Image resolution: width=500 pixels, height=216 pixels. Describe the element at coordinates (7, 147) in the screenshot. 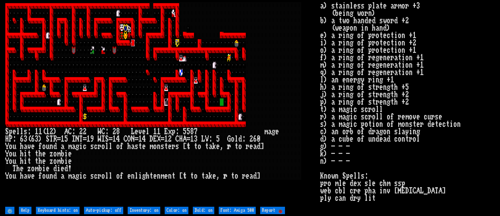

I see `div: Y` at that location.